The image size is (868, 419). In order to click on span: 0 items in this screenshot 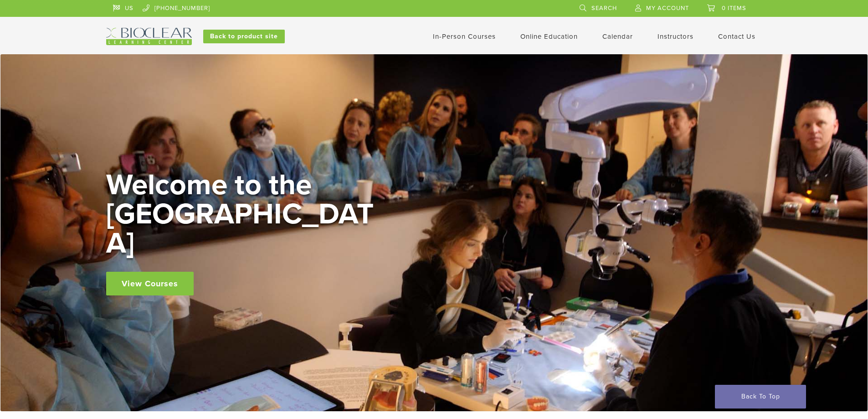, I will do `click(734, 8)`.